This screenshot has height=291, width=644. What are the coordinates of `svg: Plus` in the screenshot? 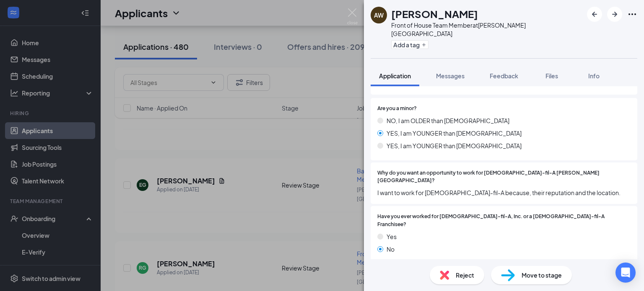 It's located at (424, 45).